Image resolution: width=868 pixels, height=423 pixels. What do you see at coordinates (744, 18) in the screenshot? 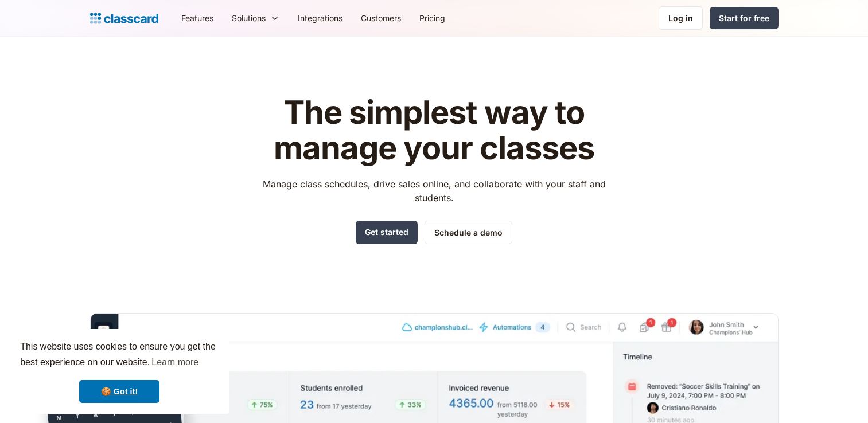
I see `div: Start for free` at bounding box center [744, 18].